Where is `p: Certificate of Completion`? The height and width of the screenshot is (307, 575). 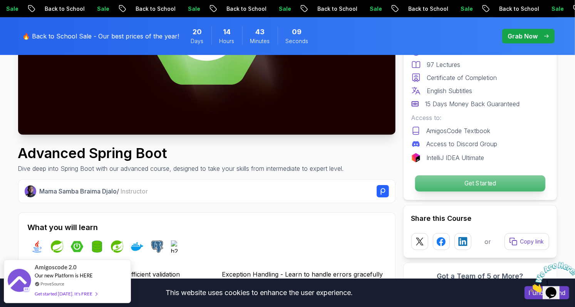 p: Certificate of Completion is located at coordinates (462, 78).